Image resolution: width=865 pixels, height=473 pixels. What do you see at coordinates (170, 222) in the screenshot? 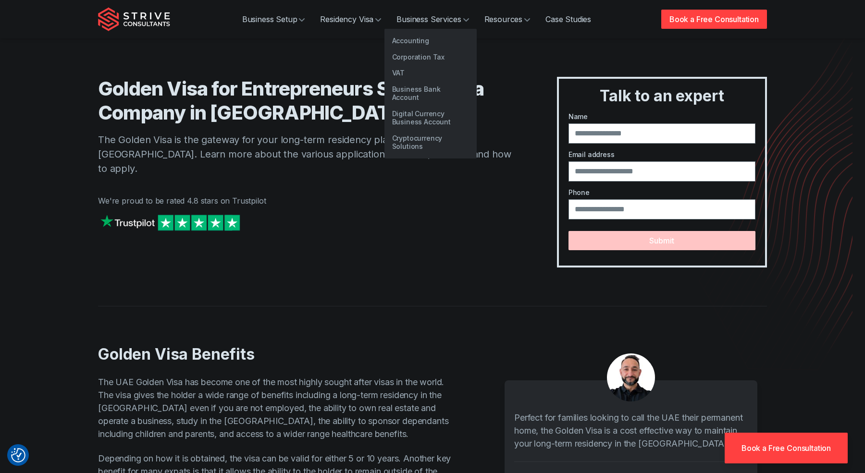
I see `img: Strive on Trustpilot` at bounding box center [170, 222].